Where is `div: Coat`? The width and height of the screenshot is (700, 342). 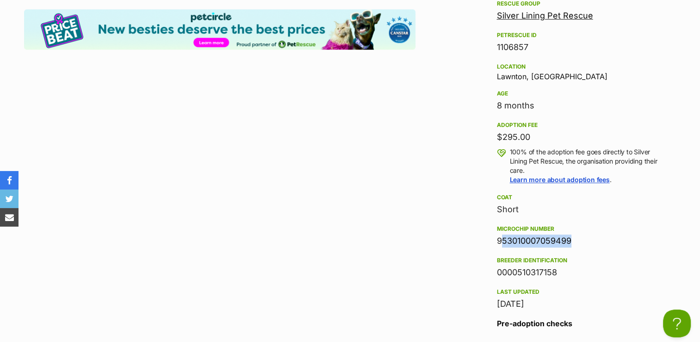 div: Coat is located at coordinates (579, 197).